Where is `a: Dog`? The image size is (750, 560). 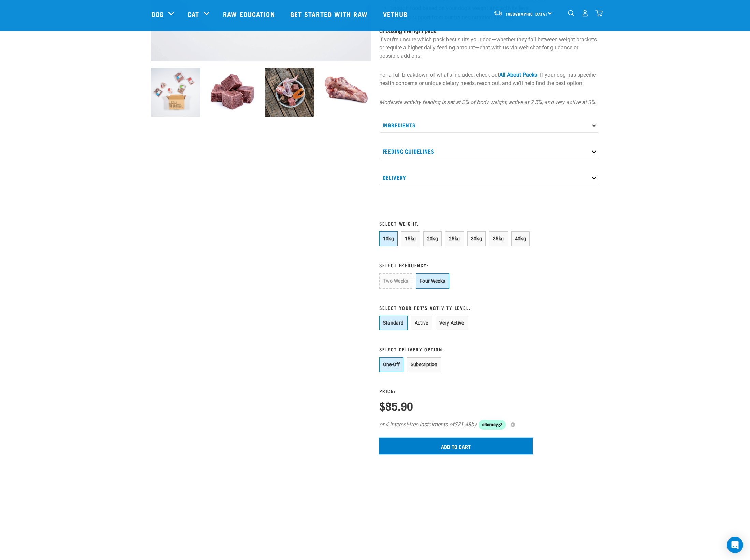 a: Dog is located at coordinates (158, 14).